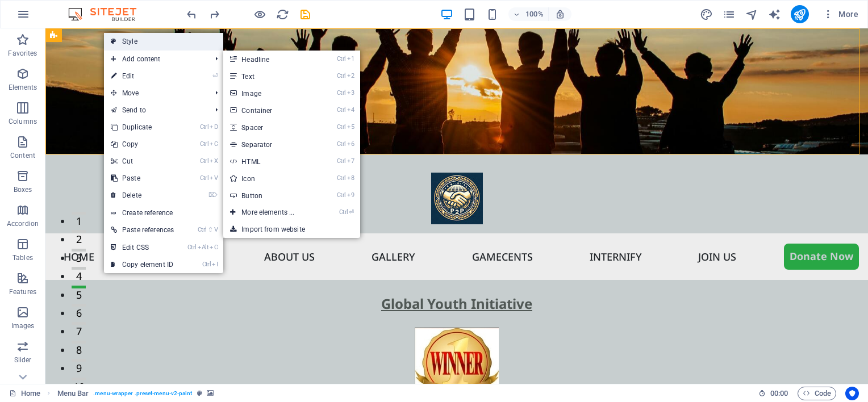 The width and height of the screenshot is (868, 402). I want to click on i: I, so click(215, 264).